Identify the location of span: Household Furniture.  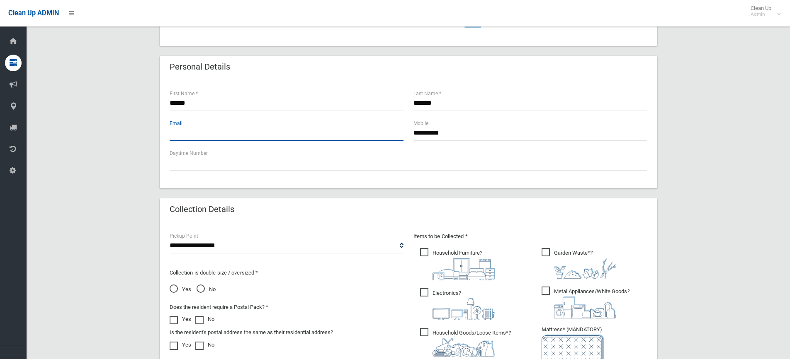
(457, 264).